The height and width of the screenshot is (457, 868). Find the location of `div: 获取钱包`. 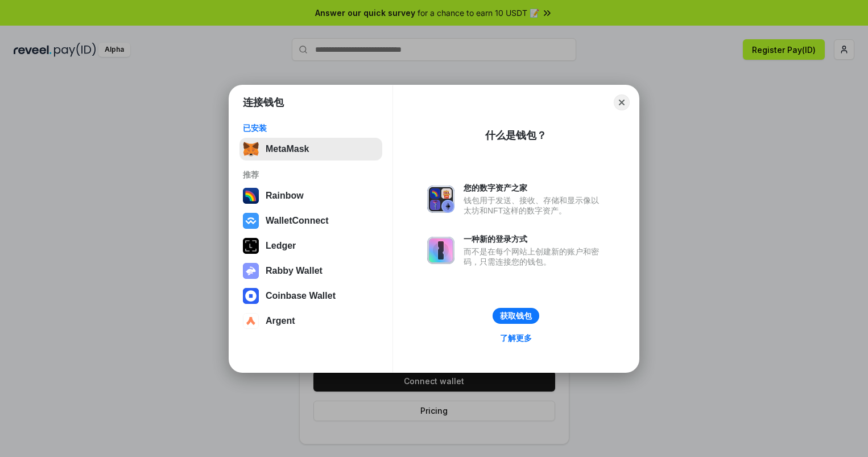

div: 获取钱包 is located at coordinates (517, 316).